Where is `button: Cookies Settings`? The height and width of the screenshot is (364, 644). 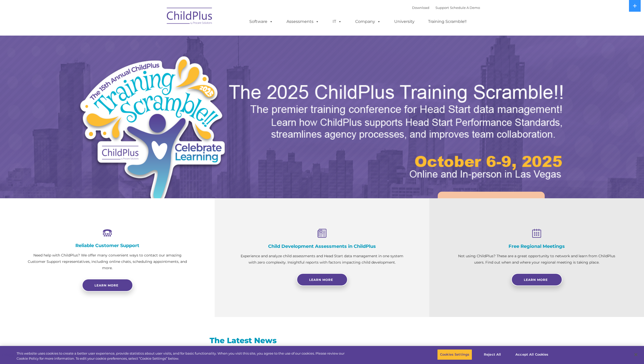 button: Cookies Settings is located at coordinates (454, 355).